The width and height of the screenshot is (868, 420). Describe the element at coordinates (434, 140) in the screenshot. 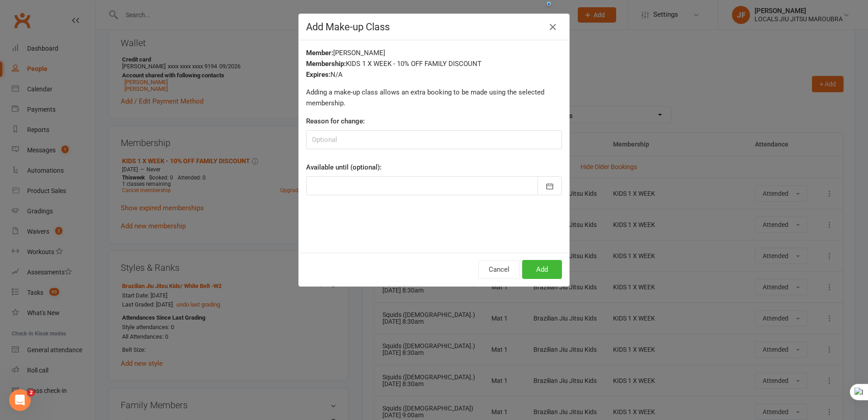

I see `input: Optional` at that location.